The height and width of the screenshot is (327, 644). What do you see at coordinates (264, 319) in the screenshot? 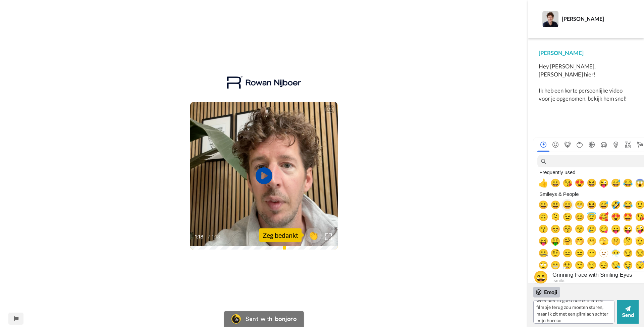
I see `a: Bonjoro LogoSent withbonjoro` at bounding box center [264, 319].